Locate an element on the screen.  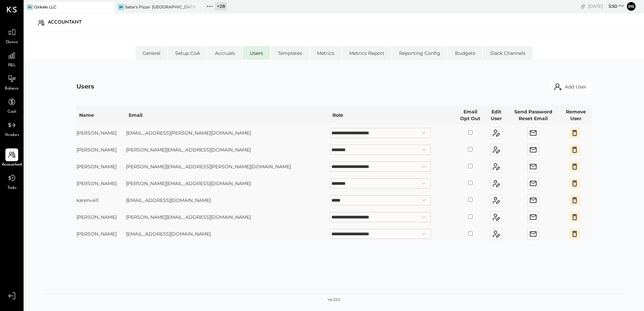
th: Remove User is located at coordinates (575, 115).